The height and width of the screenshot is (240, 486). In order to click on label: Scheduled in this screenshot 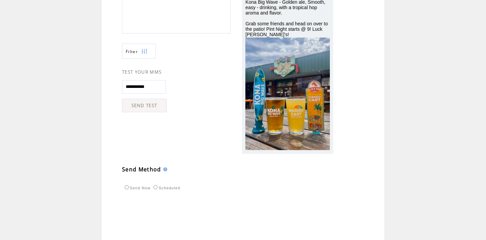, I will do `click(166, 188)`.